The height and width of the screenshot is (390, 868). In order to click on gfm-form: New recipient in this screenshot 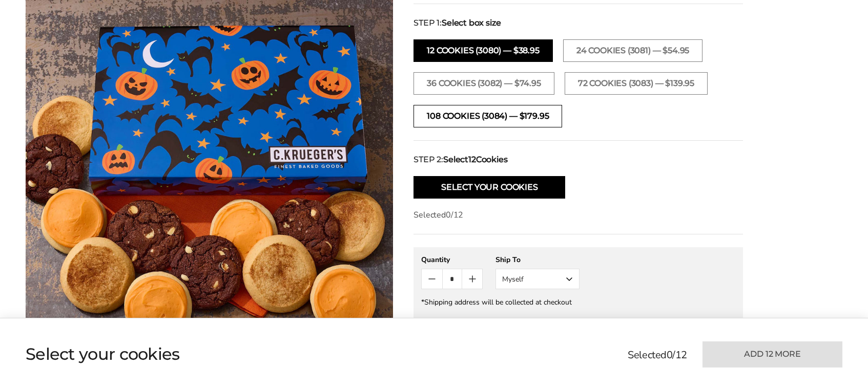, I will do `click(578, 285)`.